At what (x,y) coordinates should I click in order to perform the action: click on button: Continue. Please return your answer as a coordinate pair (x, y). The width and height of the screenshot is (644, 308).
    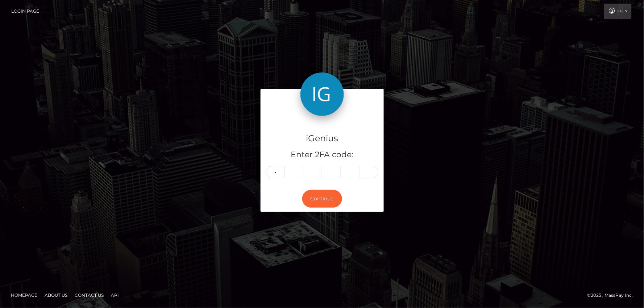
    Looking at the image, I should click on (322, 198).